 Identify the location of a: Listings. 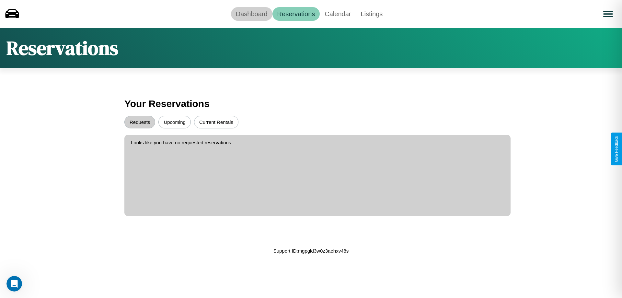
(372, 14).